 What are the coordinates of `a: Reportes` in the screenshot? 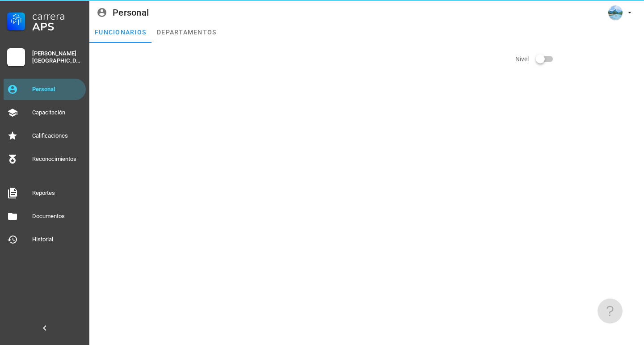 It's located at (45, 193).